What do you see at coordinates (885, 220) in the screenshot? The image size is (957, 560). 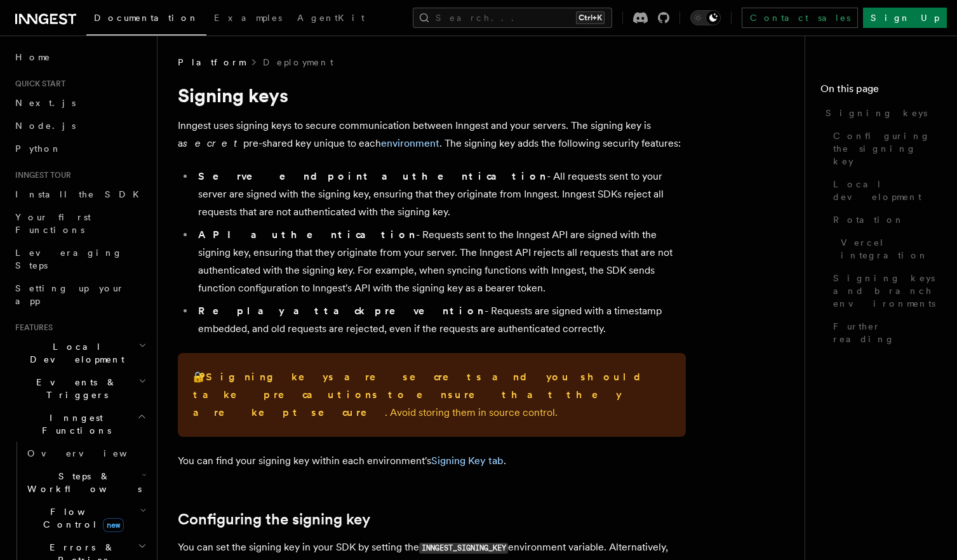 I see `a: Rotation` at bounding box center [885, 220].